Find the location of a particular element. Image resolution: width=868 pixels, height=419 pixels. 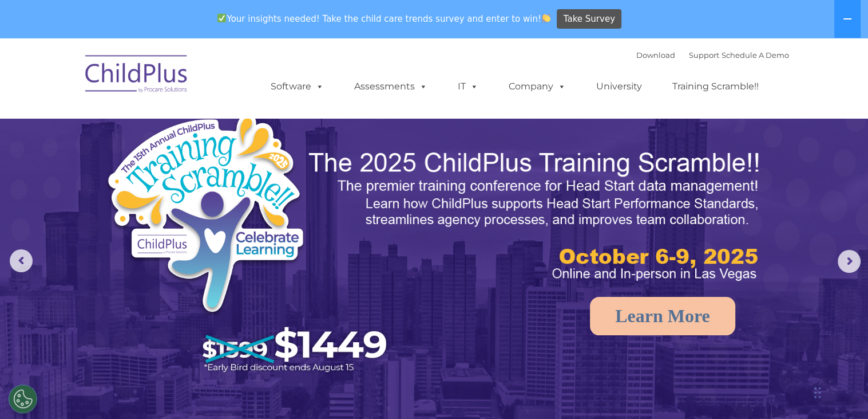

a: Training Scramble!! is located at coordinates (715, 86).